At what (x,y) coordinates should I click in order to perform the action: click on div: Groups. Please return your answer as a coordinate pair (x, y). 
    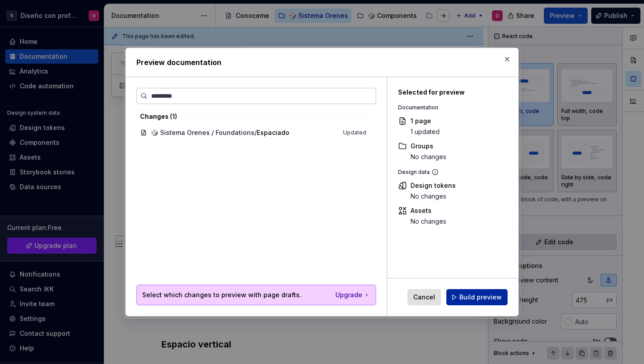
    Looking at the image, I should click on (429, 146).